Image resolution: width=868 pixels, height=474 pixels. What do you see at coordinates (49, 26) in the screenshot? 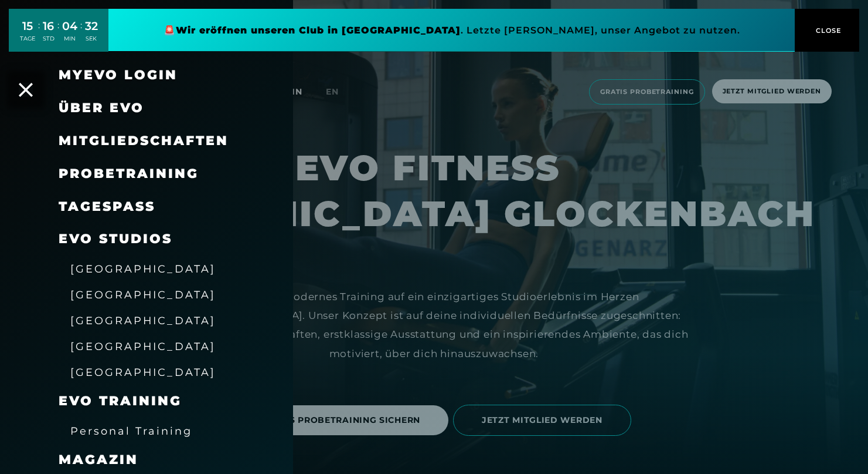
I see `div: 16` at bounding box center [49, 26].